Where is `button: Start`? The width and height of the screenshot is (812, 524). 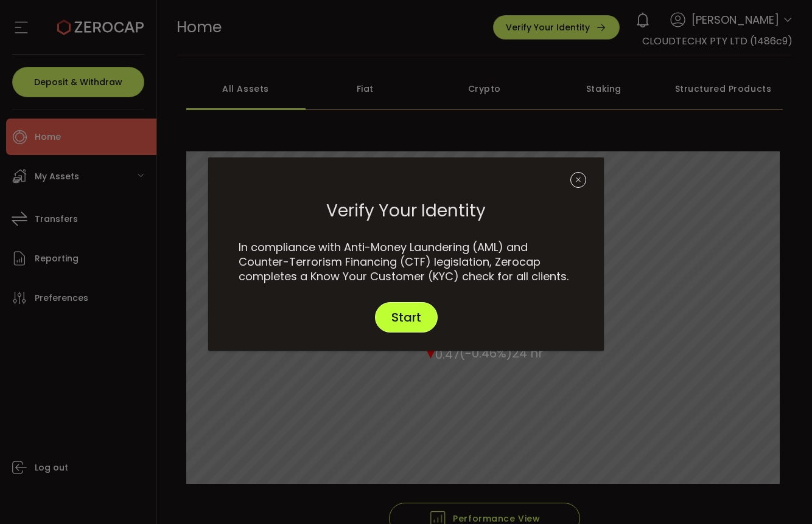 button: Start is located at coordinates (406, 317).